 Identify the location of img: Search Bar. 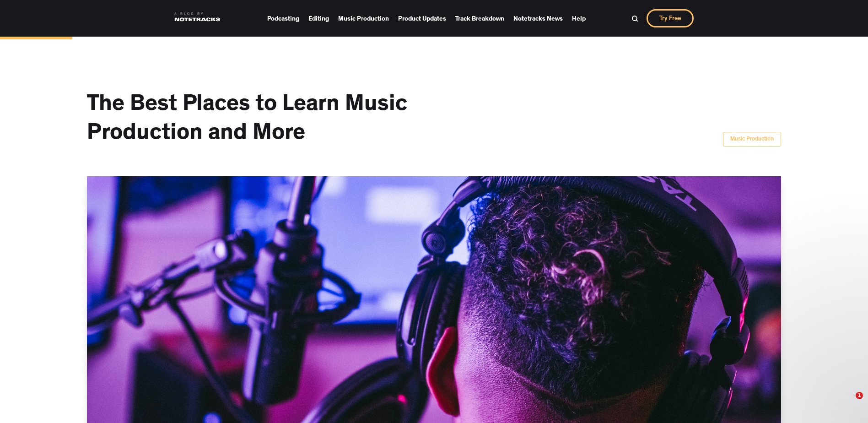
(635, 18).